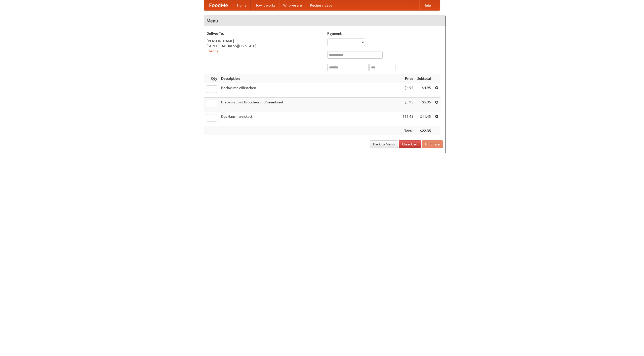 This screenshot has height=356, width=644. Describe the element at coordinates (408, 131) in the screenshot. I see `th: Total:` at that location.